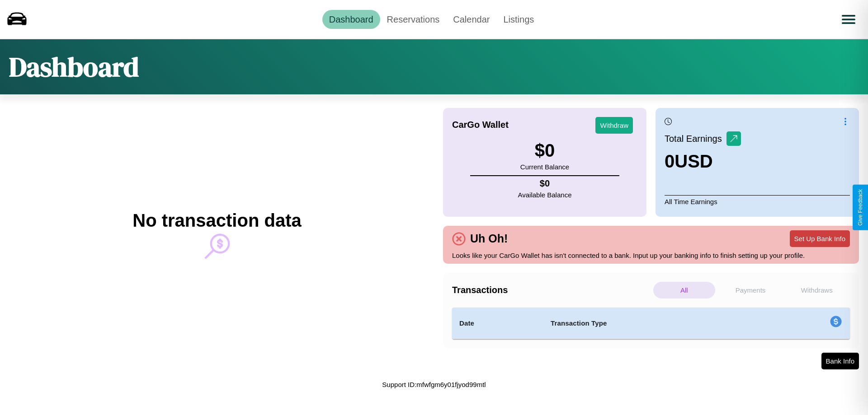 The width and height of the screenshot is (868, 415). What do you see at coordinates (848, 20) in the screenshot?
I see `button: Open menu` at bounding box center [848, 20].